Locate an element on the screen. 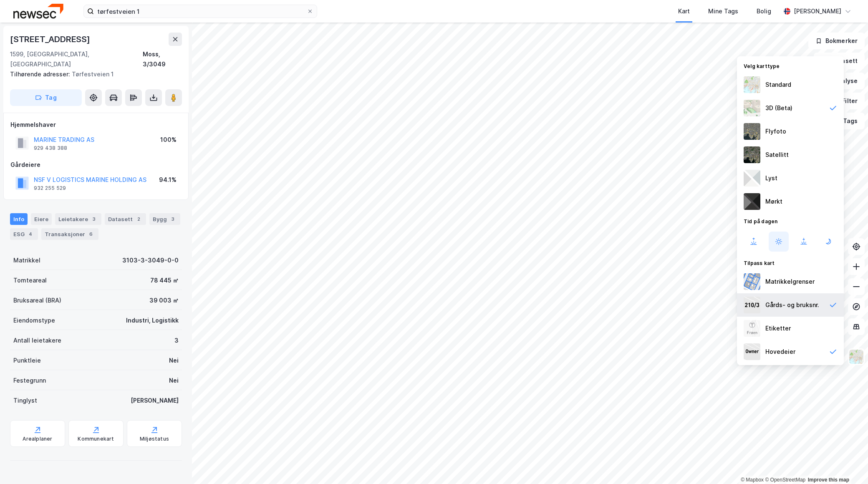 The width and height of the screenshot is (868, 484). div: 929 438 388 is located at coordinates (50, 148).